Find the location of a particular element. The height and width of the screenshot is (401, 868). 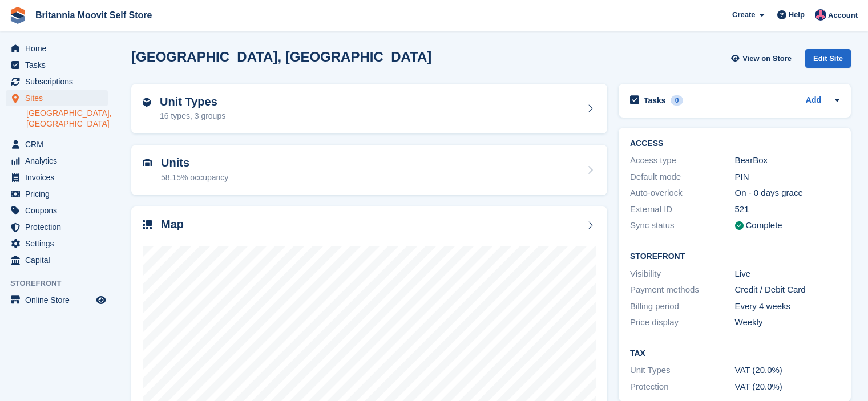

div: Credit / Debit Card is located at coordinates (788, 289).